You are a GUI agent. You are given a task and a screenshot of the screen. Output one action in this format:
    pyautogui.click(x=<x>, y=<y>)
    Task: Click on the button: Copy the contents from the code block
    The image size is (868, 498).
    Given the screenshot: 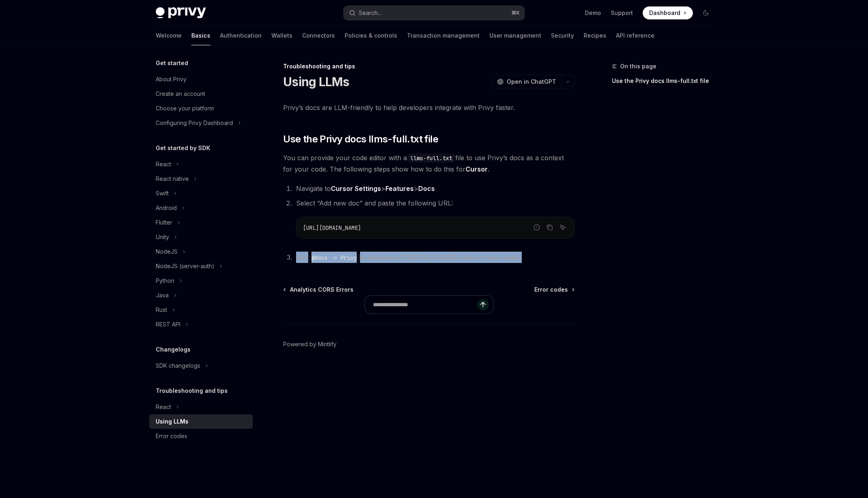 What is the action you would take?
    pyautogui.click(x=550, y=227)
    